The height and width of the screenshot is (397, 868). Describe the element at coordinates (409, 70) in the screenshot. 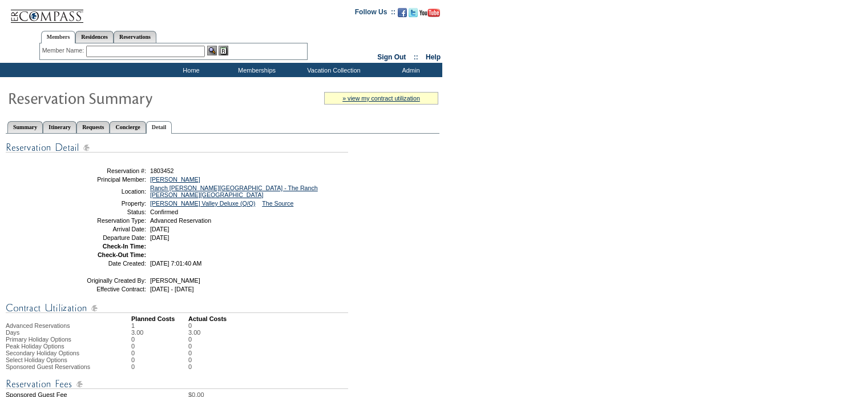

I see `td: Admin` at that location.